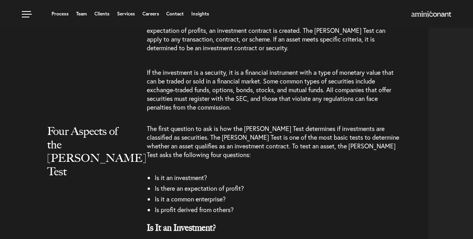  I want to click on a: Insights, so click(200, 14).